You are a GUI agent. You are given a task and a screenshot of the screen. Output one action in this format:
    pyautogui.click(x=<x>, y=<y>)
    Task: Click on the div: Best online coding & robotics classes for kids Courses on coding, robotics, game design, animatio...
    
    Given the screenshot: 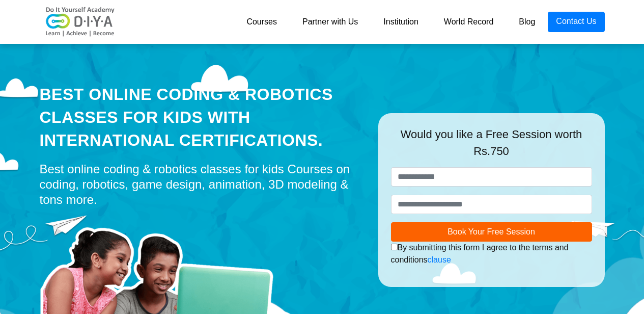 What is the action you would take?
    pyautogui.click(x=201, y=185)
    